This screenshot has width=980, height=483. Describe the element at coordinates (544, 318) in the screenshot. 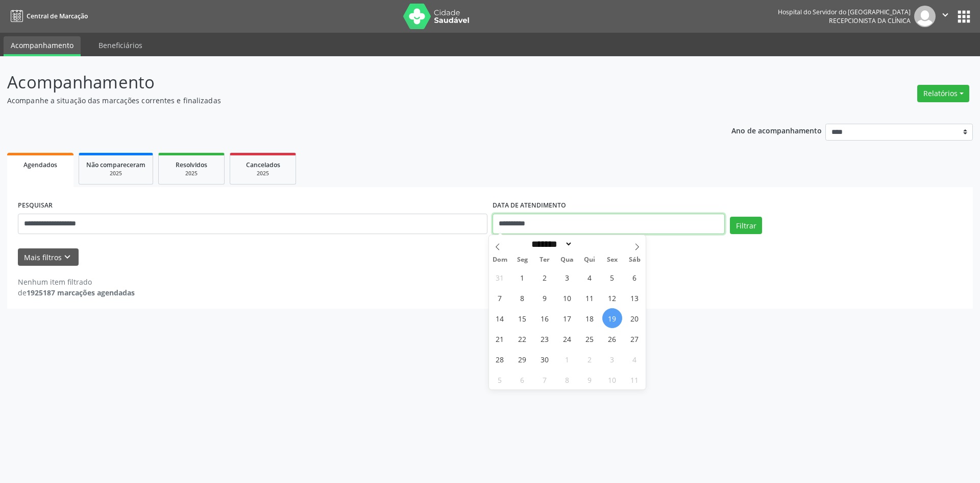

I see `span: Setembro 16, 2025` at that location.